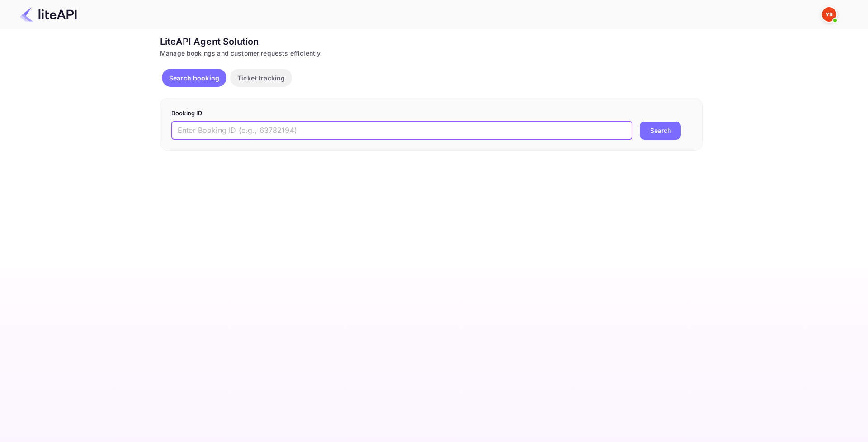  Describe the element at coordinates (261, 77) in the screenshot. I see `p: Ticket tracking` at that location.